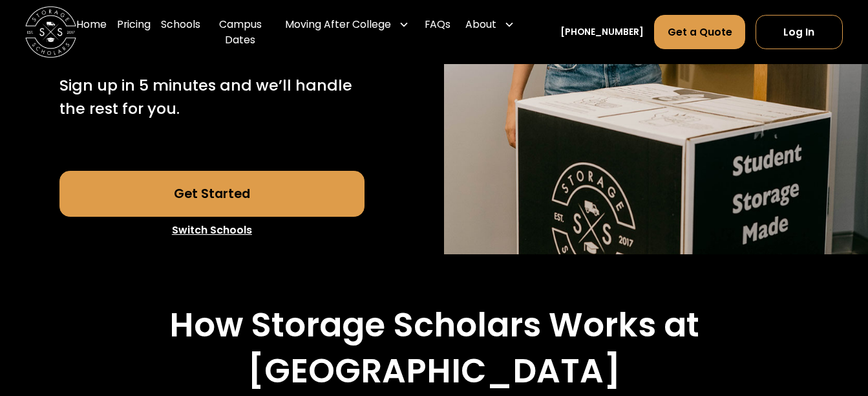 The width and height of the screenshot is (868, 396). I want to click on a: home, so click(50, 32).